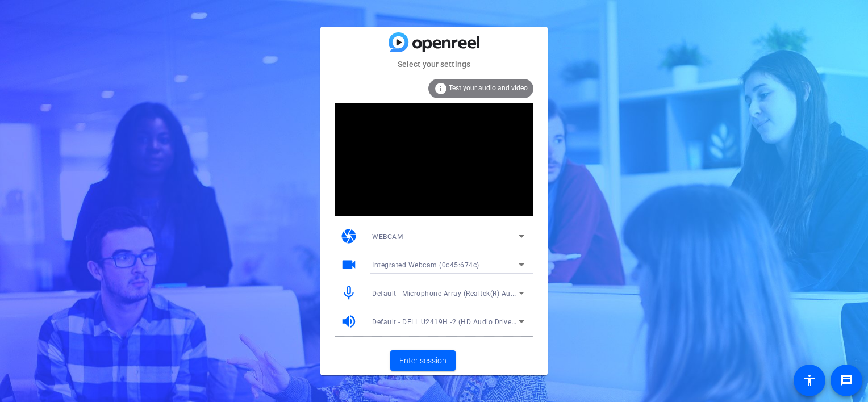 This screenshot has width=868, height=402. What do you see at coordinates (448, 293) in the screenshot?
I see `span: Default - Microphone Array (Realtek(R) Audio)` at bounding box center [448, 293].